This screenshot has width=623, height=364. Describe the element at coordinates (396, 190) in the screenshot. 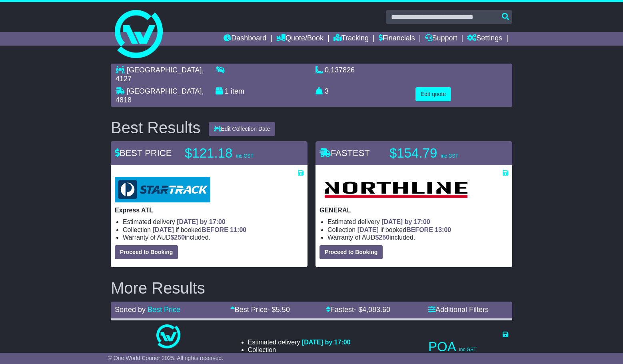

I see `img: Northline Distribution: GENERAL` at that location.